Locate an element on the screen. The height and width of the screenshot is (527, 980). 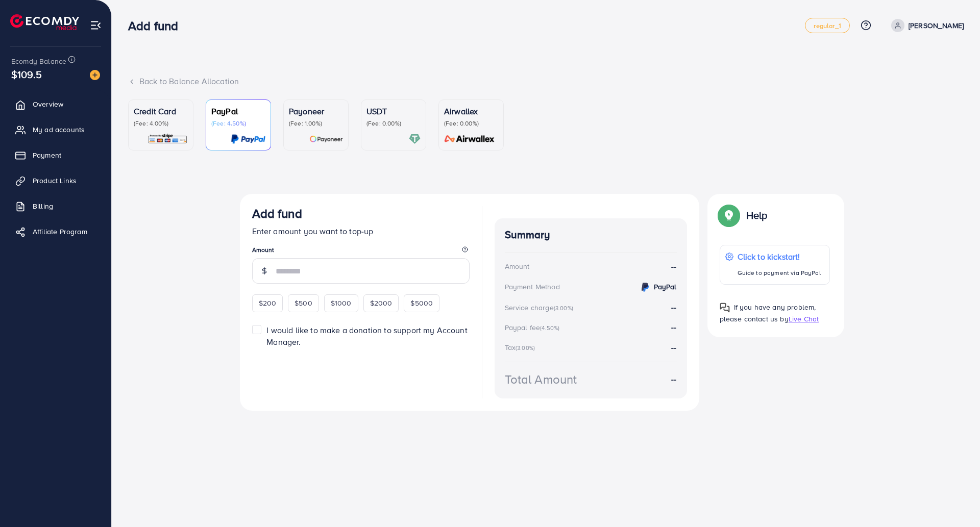
p: PayPal is located at coordinates (238, 111).